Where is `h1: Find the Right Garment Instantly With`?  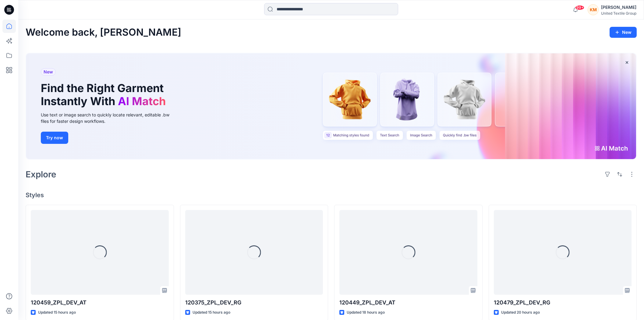
h1: Find the Right Garment Instantly With is located at coordinates (105, 95).